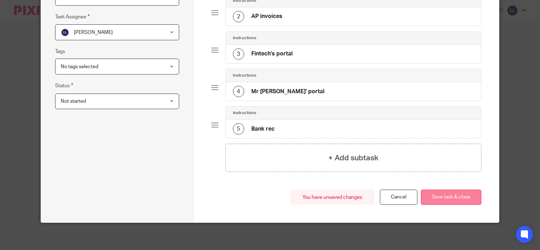 Image resolution: width=540 pixels, height=250 pixels. I want to click on div: You have unsaved changes, so click(332, 197).